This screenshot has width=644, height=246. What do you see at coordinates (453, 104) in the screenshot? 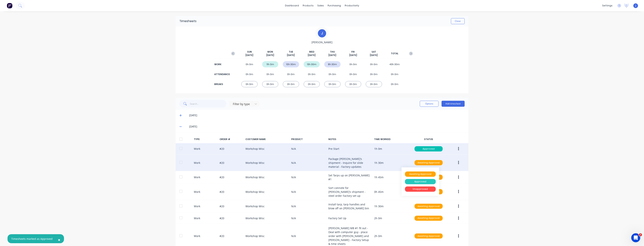
I see `button: Add timesheet` at bounding box center [453, 104].